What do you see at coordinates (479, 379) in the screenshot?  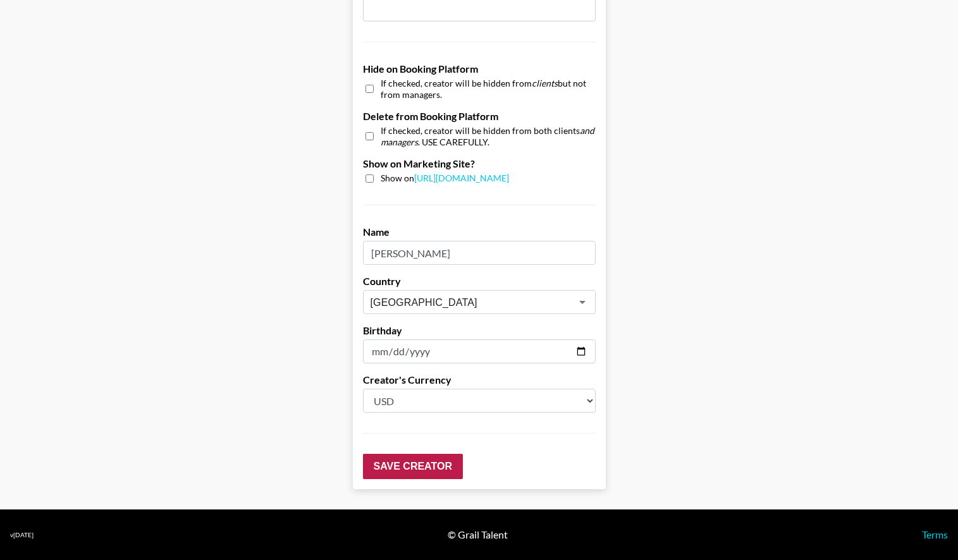 I see `label: Creator's Currency` at bounding box center [479, 379].